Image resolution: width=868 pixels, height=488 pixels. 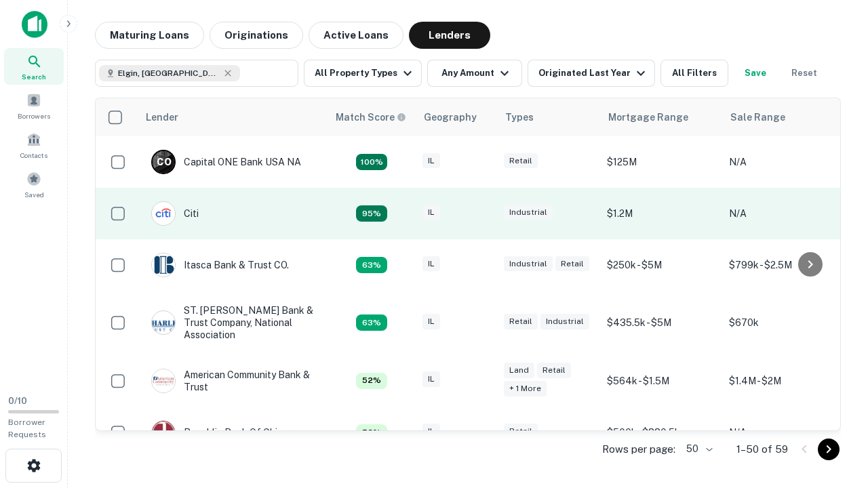 What do you see at coordinates (27, 428) in the screenshot?
I see `span: Borrower Requests` at bounding box center [27, 428].